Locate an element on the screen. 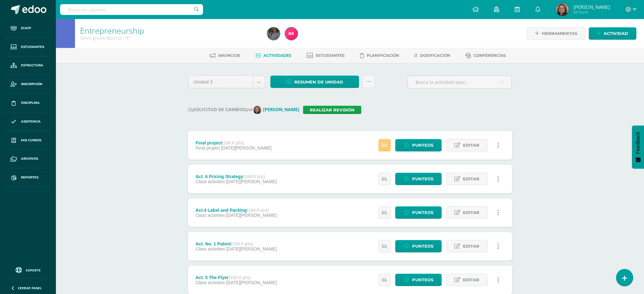  a: Realizar revisión is located at coordinates (332, 110).